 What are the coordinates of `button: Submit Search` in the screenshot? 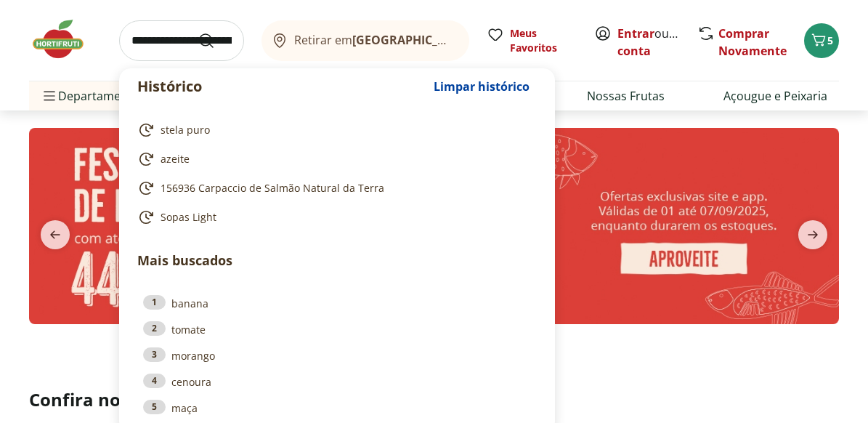 It's located at (215, 41).